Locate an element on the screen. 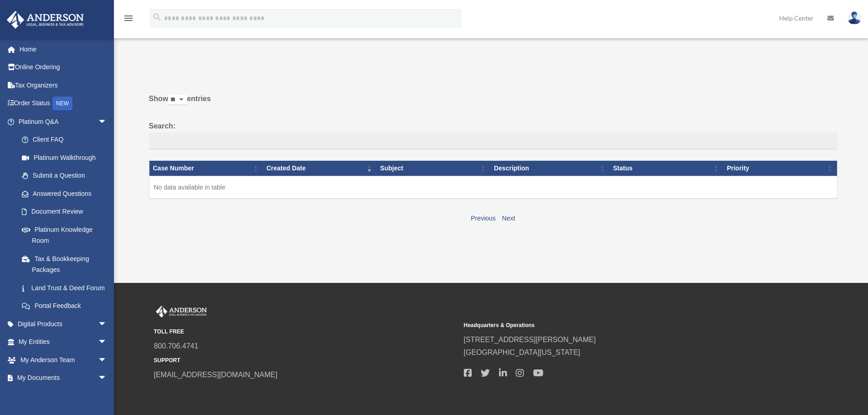  a: Submit a Question is located at coordinates (64, 176).